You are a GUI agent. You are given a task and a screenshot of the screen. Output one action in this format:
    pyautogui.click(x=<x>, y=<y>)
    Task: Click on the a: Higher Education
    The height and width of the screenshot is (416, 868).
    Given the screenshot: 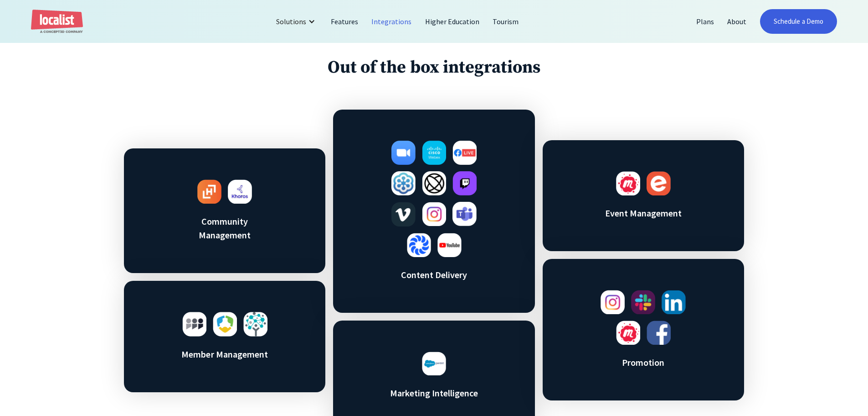 What is the action you would take?
    pyautogui.click(x=452, y=21)
    